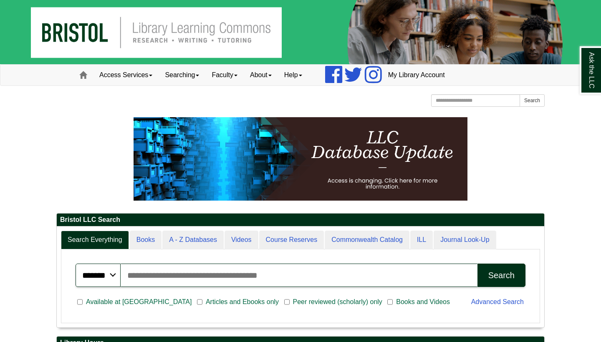  Describe the element at coordinates (417, 75) in the screenshot. I see `a: My Library Account` at that location.